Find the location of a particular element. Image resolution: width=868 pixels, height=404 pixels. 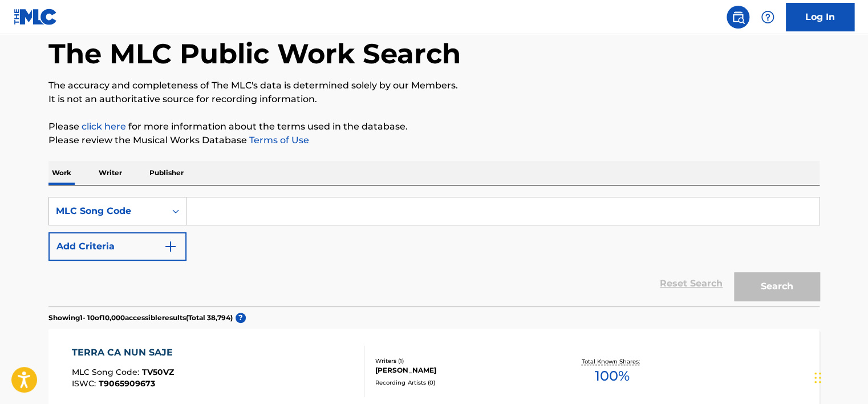

div: Recording Artists ( 0 ) is located at coordinates (462, 382).